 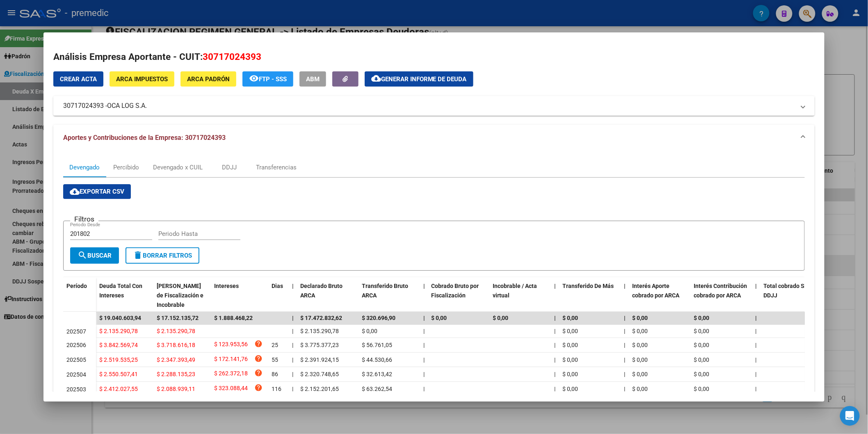 What do you see at coordinates (240, 295) in the screenshot?
I see `datatable-header-cell: Intereses` at bounding box center [240, 295].